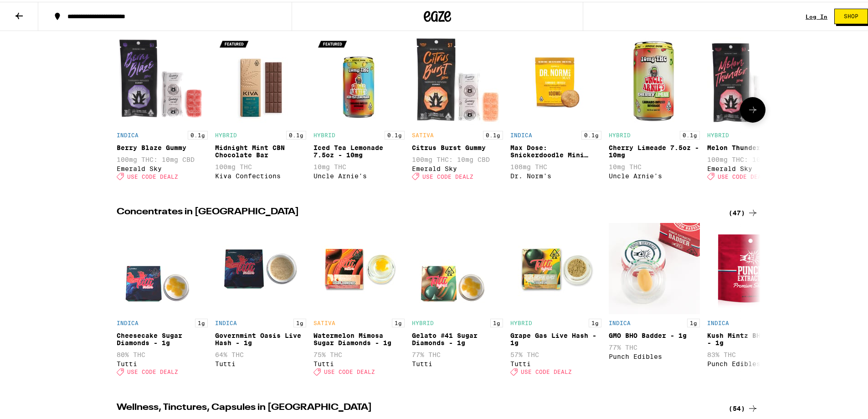 The height and width of the screenshot is (419, 868). What do you see at coordinates (162, 146) in the screenshot?
I see `div: Berry Blaze Gummy` at bounding box center [162, 146].